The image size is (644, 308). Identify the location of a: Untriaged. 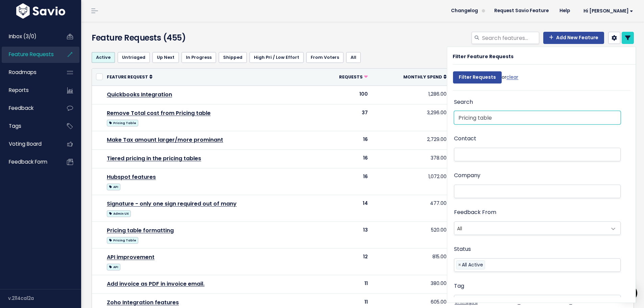
(133, 57).